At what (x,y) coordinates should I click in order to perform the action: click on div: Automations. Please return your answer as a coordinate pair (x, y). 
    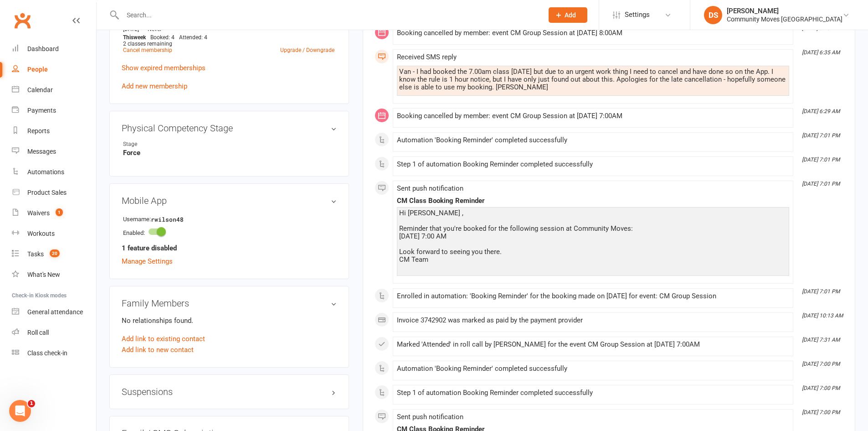
    Looking at the image, I should click on (45, 172).